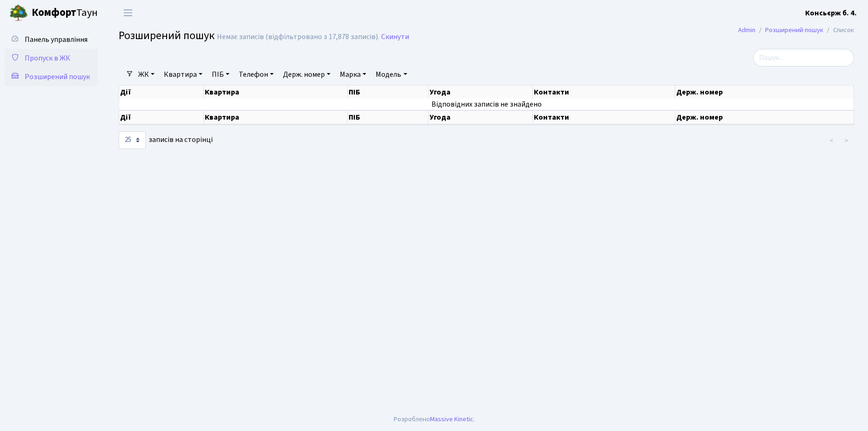  I want to click on span: Таун, so click(65, 13).